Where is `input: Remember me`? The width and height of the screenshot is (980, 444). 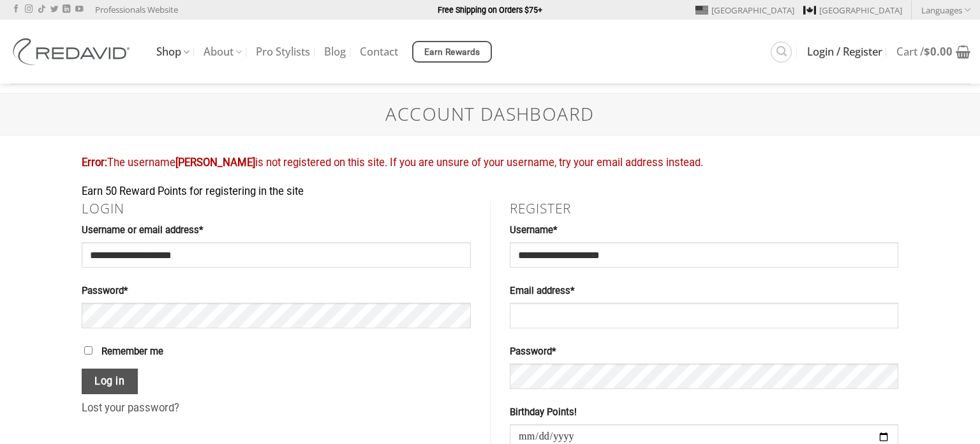
input: Remember me is located at coordinates (88, 350).